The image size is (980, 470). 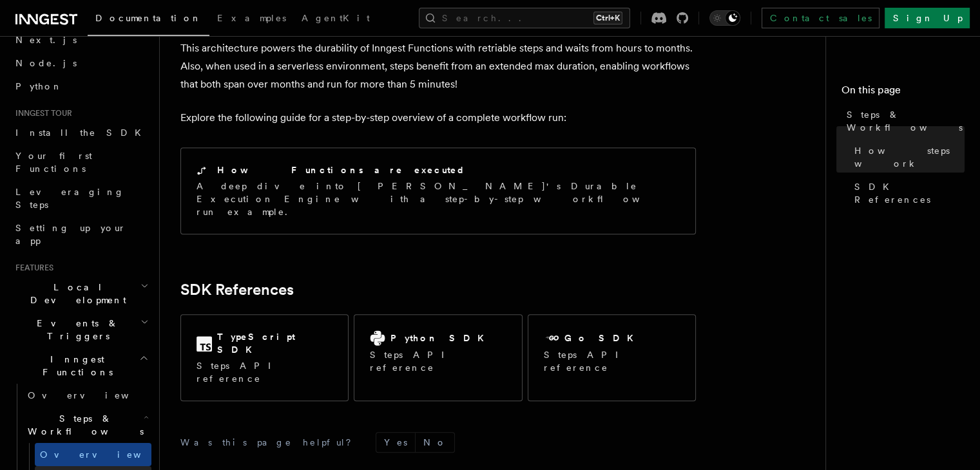 What do you see at coordinates (612, 358) in the screenshot?
I see `a: Go SDKSteps API reference` at bounding box center [612, 358].